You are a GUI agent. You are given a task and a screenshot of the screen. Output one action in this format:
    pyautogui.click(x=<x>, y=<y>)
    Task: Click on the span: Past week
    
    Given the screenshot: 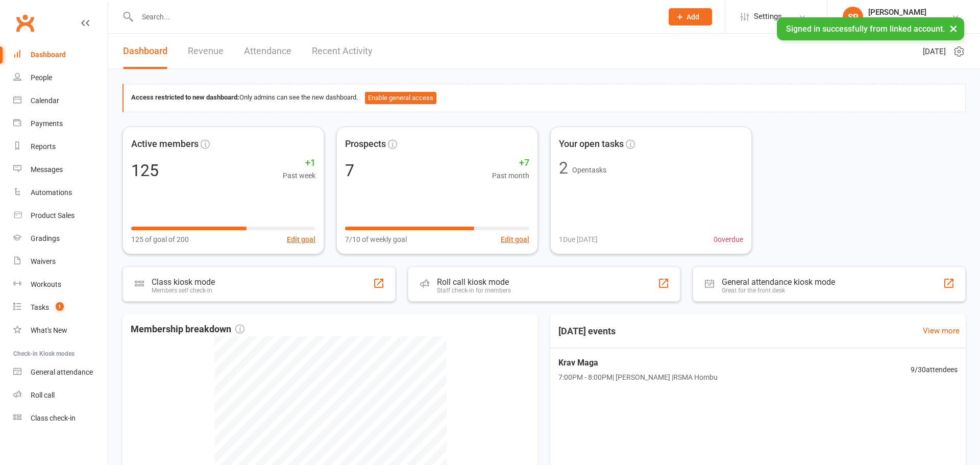 What is the action you would take?
    pyautogui.click(x=299, y=175)
    